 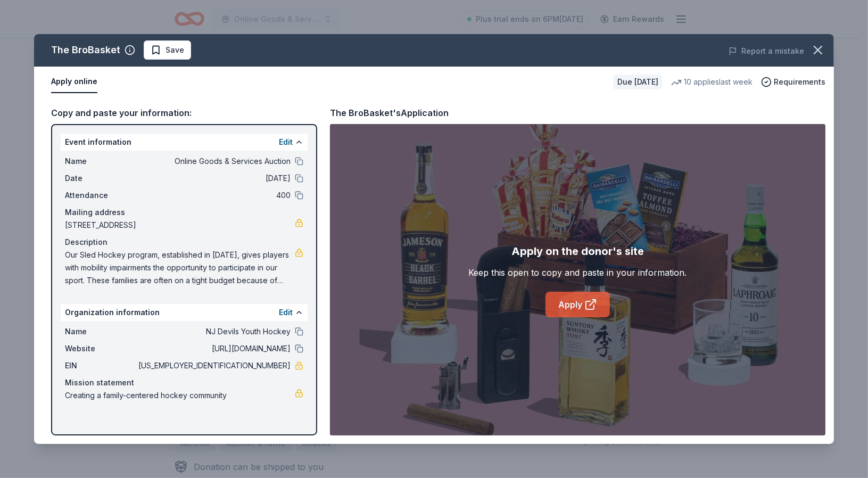 What do you see at coordinates (213, 331) in the screenshot?
I see `span: NJ Devils Youth Hockey` at bounding box center [213, 331].